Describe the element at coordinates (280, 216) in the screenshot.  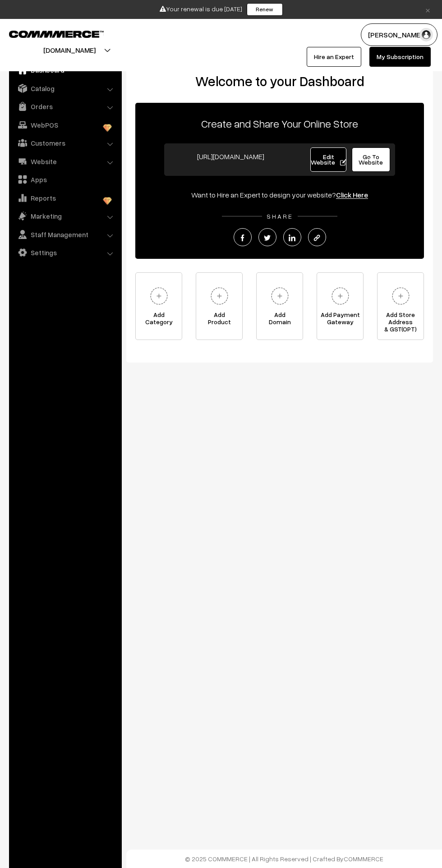
I see `span: SHARE` at that location.